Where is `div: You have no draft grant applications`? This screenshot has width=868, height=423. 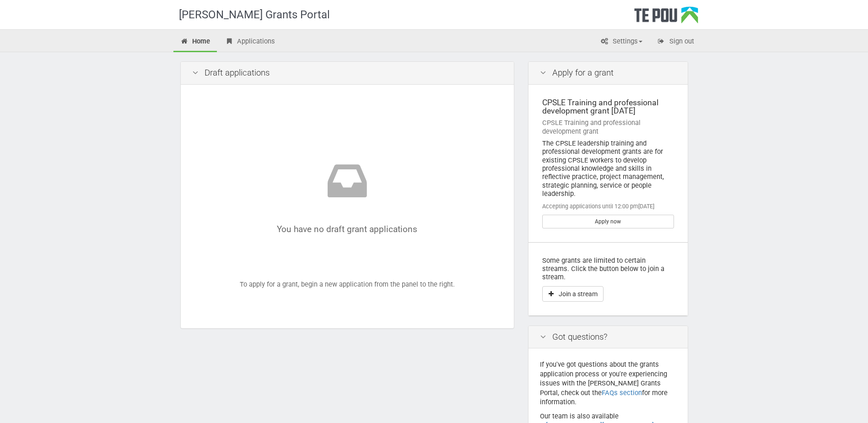 div: You have no draft grant applications is located at coordinates (347, 196).